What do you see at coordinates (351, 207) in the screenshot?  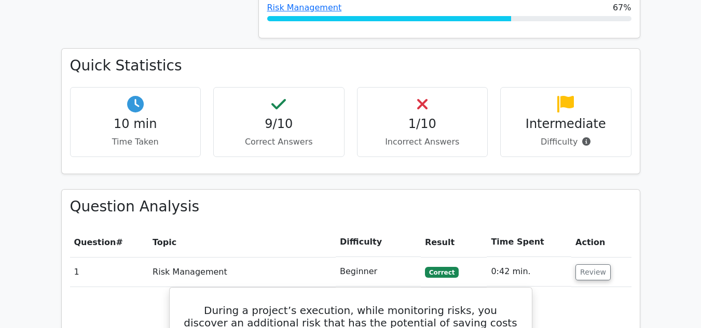 I see `h3: Question Analysis` at bounding box center [351, 207].